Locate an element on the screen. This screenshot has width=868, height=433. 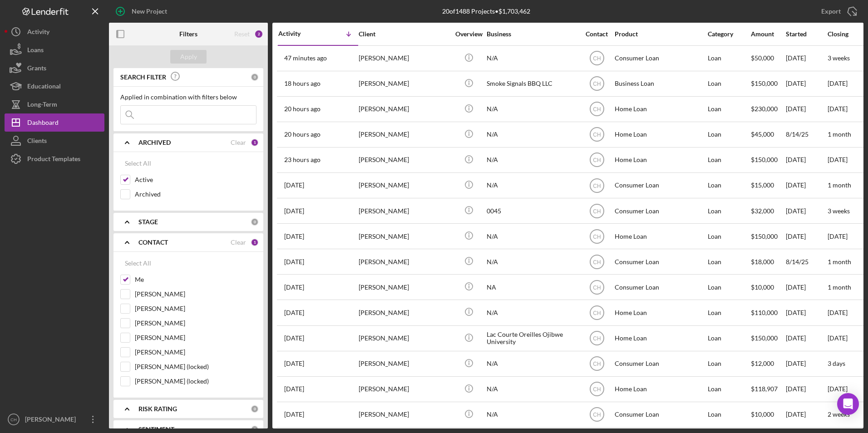
div: $45,000 is located at coordinates (768, 135).